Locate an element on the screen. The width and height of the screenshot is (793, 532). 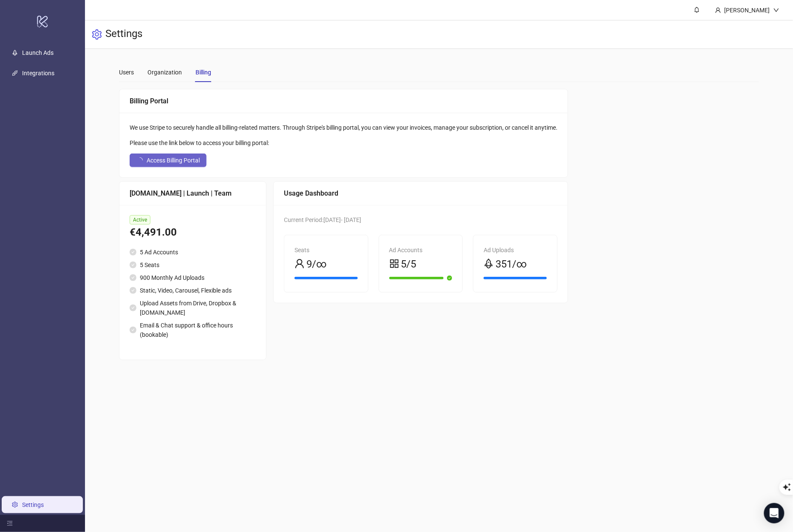
div: Ad Accounts is located at coordinates (421, 250).